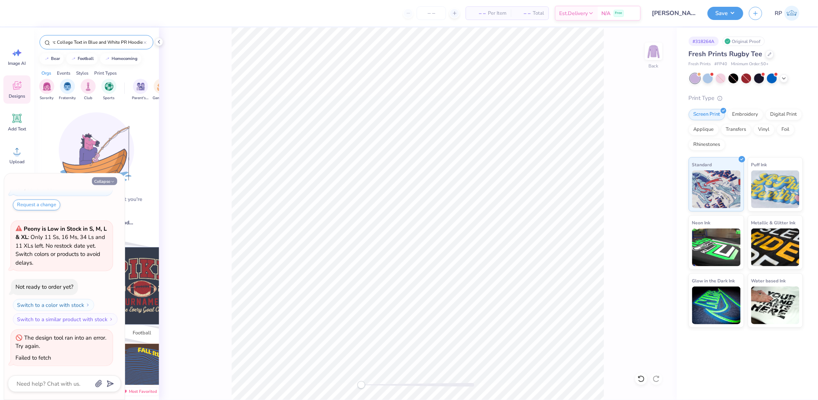  What do you see at coordinates (64, 73) in the screenshot?
I see `div: Events` at bounding box center [64, 73].